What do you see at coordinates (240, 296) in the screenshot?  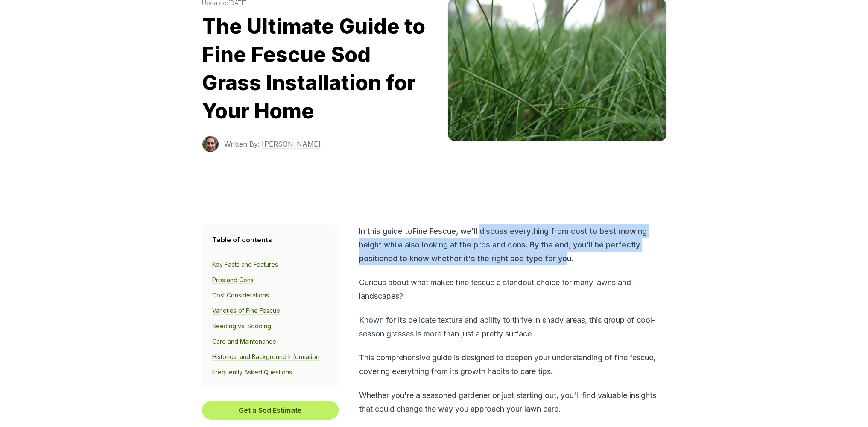 I see `a: Cost Considerations` at bounding box center [240, 296].